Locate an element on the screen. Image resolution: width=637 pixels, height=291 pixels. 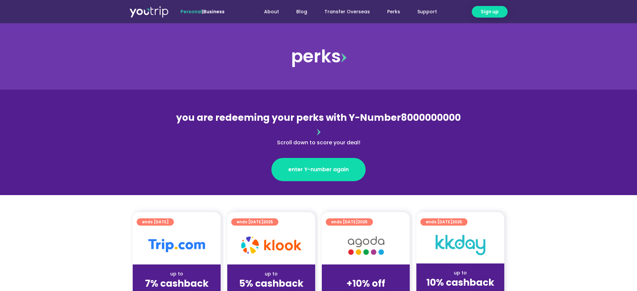
a: Transfer Overseas is located at coordinates (347, 12).